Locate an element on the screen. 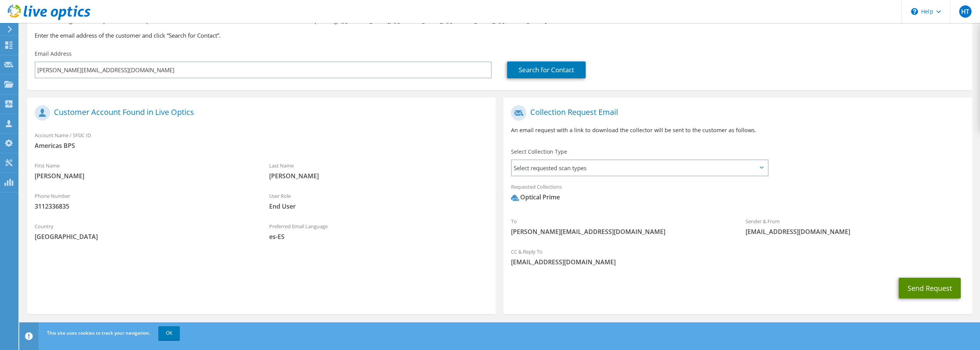  label: Email Address is located at coordinates (53, 53).